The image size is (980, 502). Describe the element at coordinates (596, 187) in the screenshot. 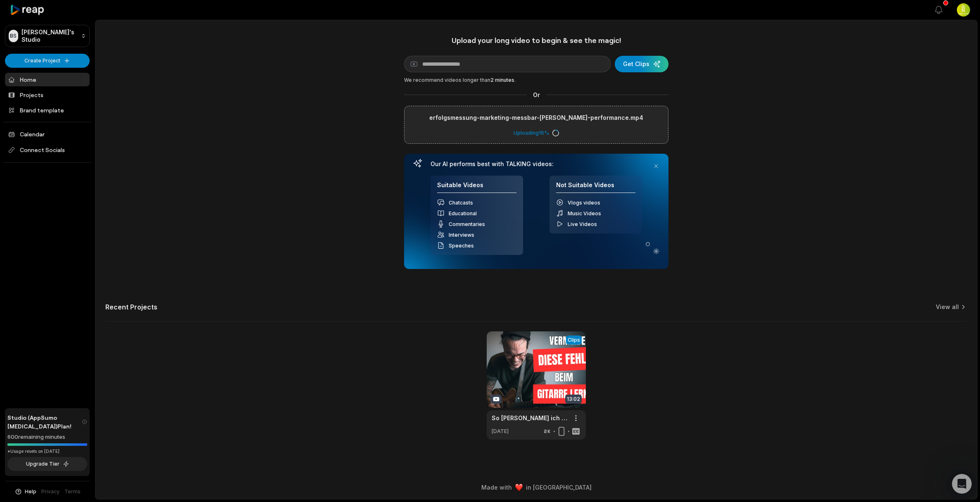

I see `h4: Not Suitable Videos` at that location.